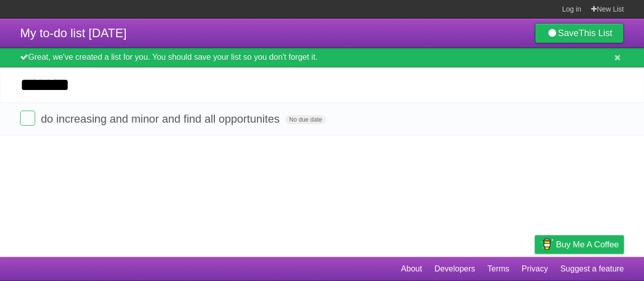 The width and height of the screenshot is (644, 281). Describe the element at coordinates (412, 268) in the screenshot. I see `a: About` at that location.